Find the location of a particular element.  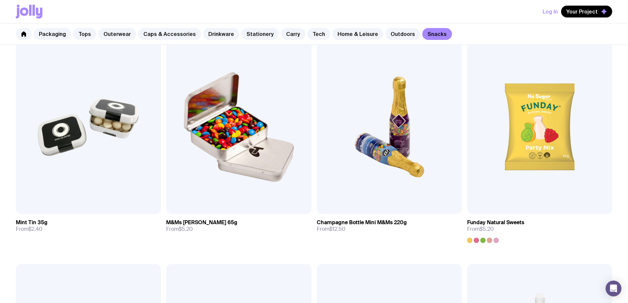

a: Funday Natural SweetsFrom$5.20 is located at coordinates (540, 228).